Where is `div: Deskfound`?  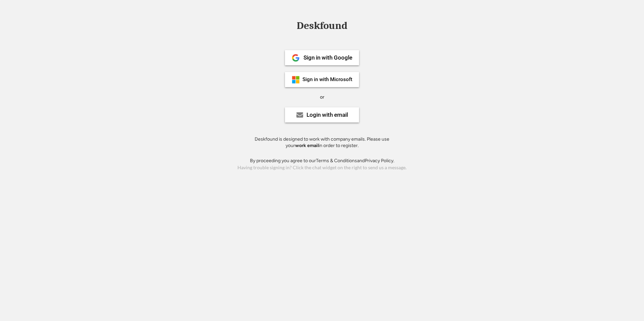 div: Deskfound is located at coordinates (322, 25).